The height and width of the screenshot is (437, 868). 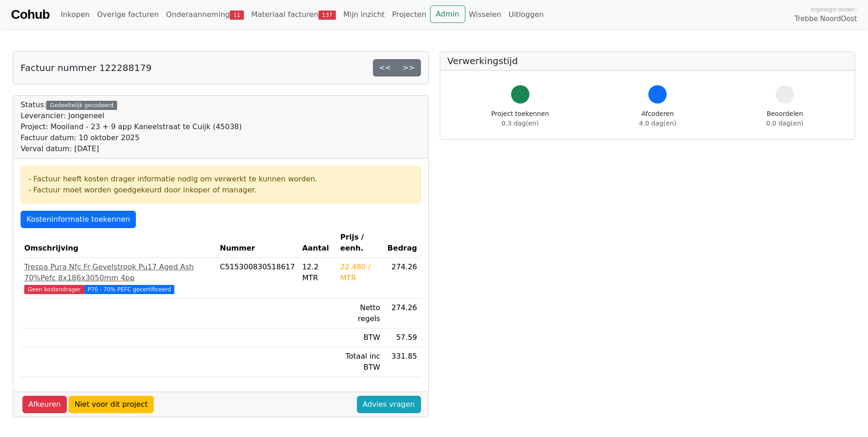 I want to click on th: Aantal, so click(x=317, y=243).